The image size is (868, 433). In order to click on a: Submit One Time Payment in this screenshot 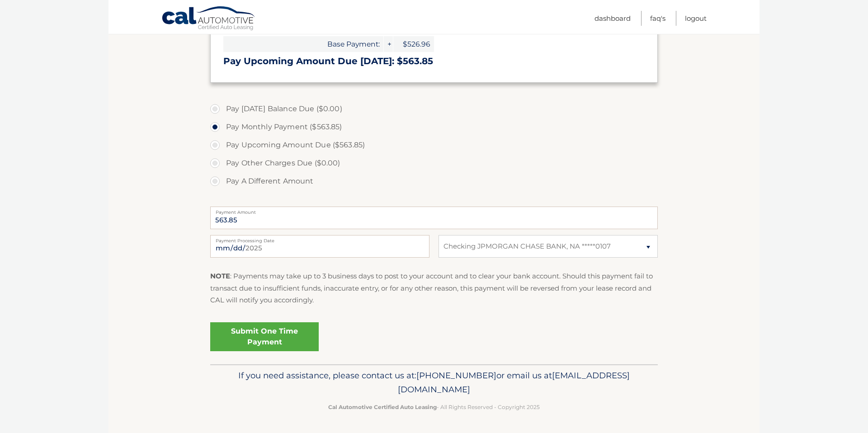, I will do `click(265, 337)`.